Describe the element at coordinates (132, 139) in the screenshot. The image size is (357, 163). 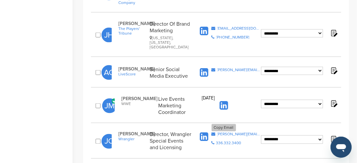
I see `span: Wrangler` at that location.